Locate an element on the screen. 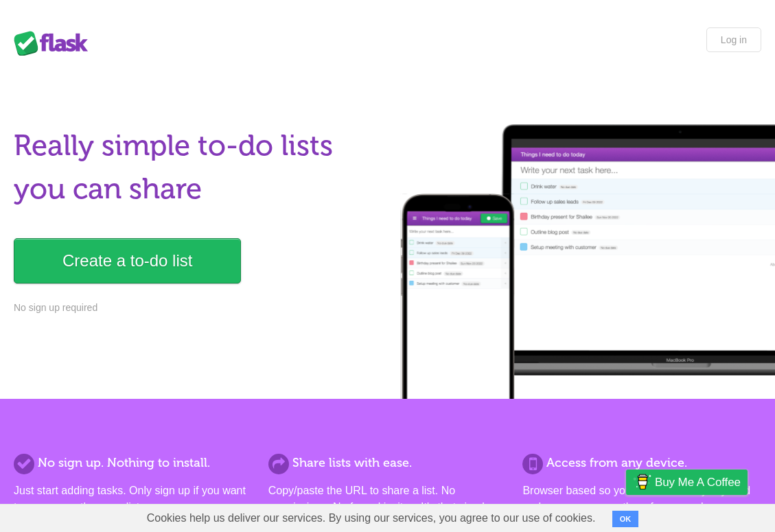  span: Cookies help us deliver our services. By using our services, you agree to our use of cookies. is located at coordinates (371, 518).